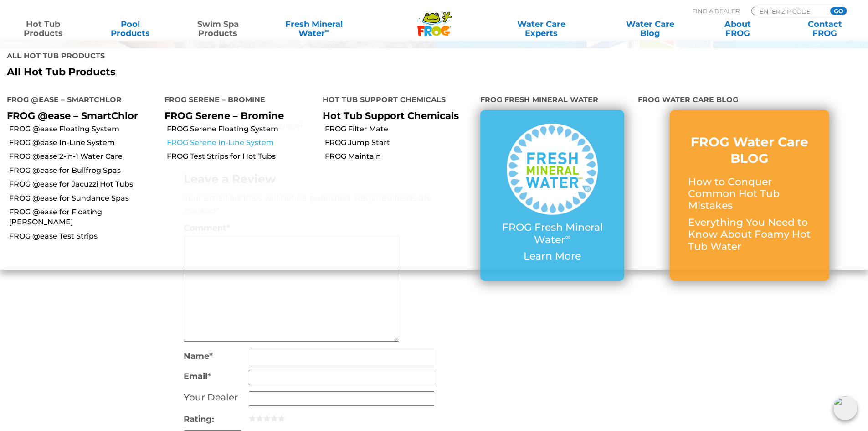  What do you see at coordinates (217, 72) in the screenshot?
I see `p: All Hot Tub Products` at bounding box center [217, 72].